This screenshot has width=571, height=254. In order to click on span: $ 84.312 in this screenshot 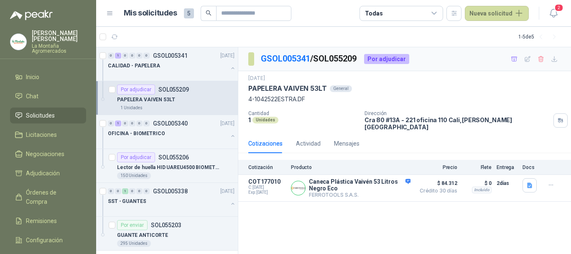, I will do `click(436, 183)`.